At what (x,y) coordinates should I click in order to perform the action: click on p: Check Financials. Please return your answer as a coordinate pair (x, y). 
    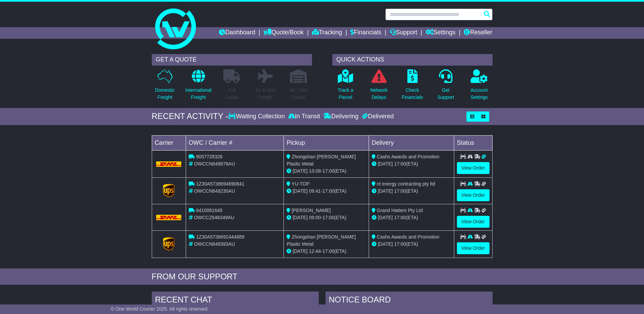
    Looking at the image, I should click on (412, 94).